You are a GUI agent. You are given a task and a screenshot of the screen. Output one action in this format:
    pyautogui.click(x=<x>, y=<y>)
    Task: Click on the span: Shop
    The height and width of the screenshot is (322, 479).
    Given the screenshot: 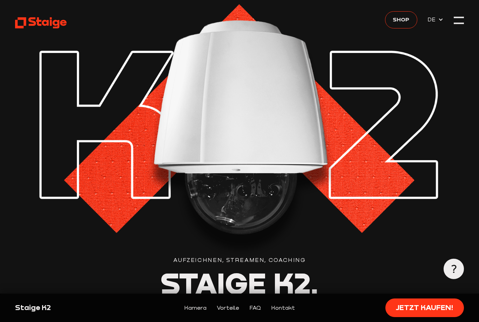 What is the action you would take?
    pyautogui.click(x=401, y=19)
    